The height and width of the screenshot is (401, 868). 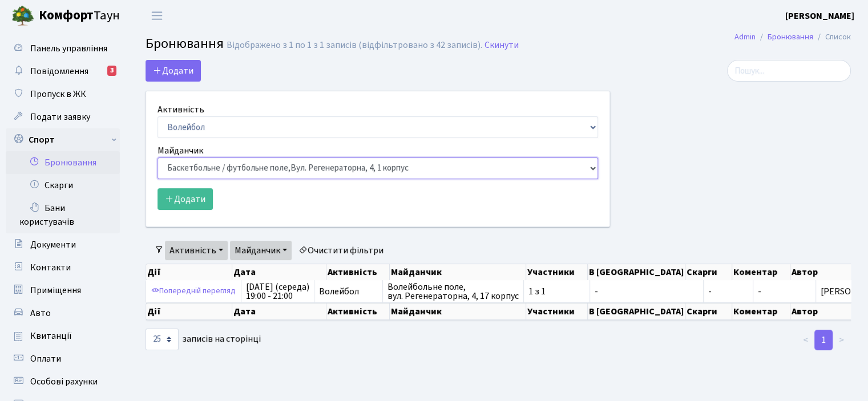 I want to click on span: Подати заявку, so click(x=60, y=117).